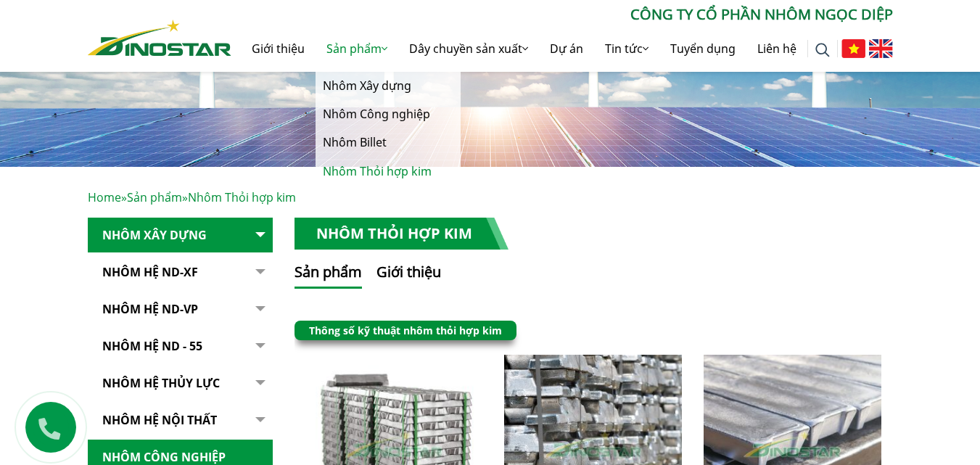 The image size is (980, 465). What do you see at coordinates (566, 49) in the screenshot?
I see `a: Dự án` at bounding box center [566, 49].